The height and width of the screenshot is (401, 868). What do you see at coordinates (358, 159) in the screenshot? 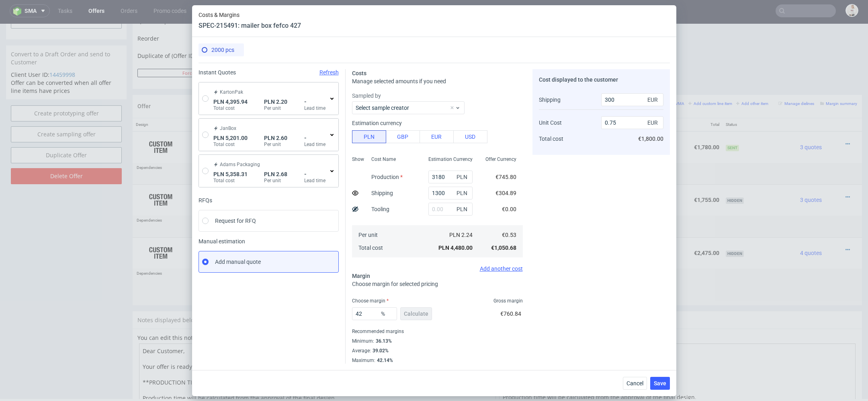
I see `span: Show` at bounding box center [358, 159].